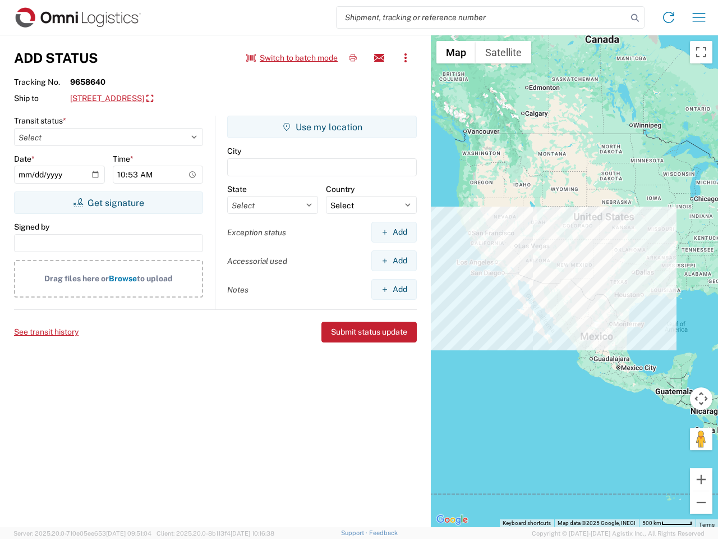 This screenshot has height=539, width=718. What do you see at coordinates (701, 398) in the screenshot?
I see `button: Map camera controls` at bounding box center [701, 398].